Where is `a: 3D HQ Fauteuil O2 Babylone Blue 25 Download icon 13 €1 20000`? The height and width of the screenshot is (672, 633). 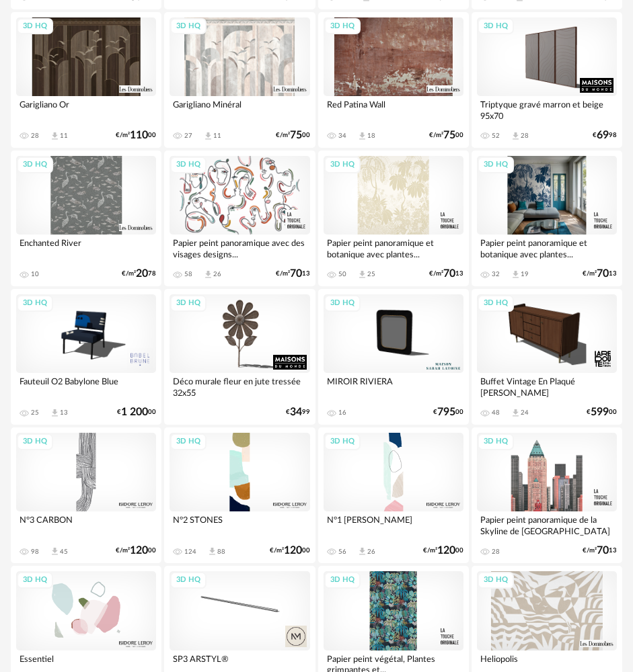
a: 3D HQ Fauteuil O2 Babylone Blue 25 Download icon 13 €1 20000 is located at coordinates (86, 357).